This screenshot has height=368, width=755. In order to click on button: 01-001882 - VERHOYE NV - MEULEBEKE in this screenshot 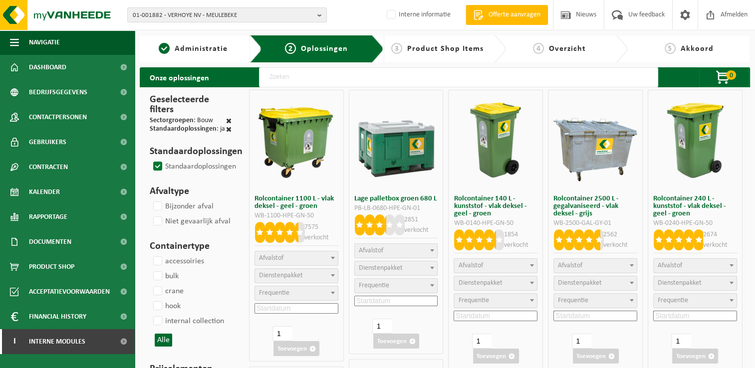, I will do `click(227, 15)`.